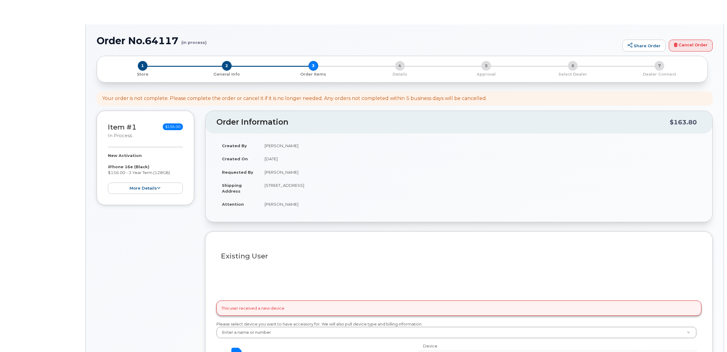 Image resolution: width=727 pixels, height=352 pixels. I want to click on h1: Order No.64117, so click(358, 41).